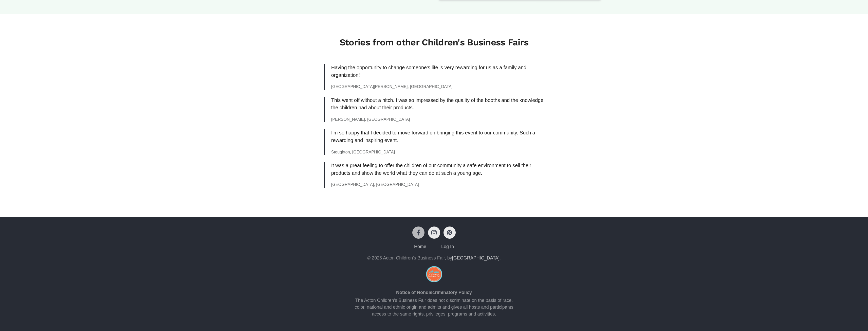 This screenshot has height=331, width=868. What do you see at coordinates (420, 247) in the screenshot?
I see `a: Home` at bounding box center [420, 247].